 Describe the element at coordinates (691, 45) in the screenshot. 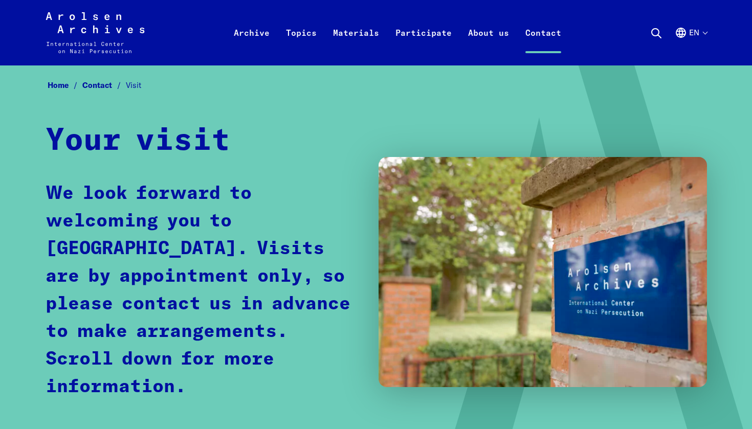

I see `button: English, language selection` at that location.